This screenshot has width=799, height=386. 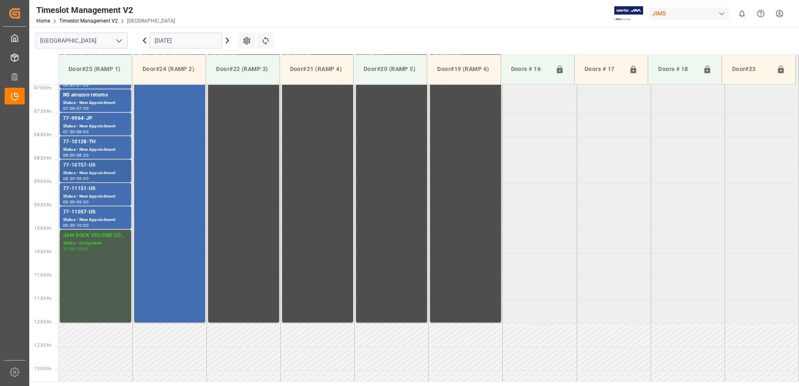 I want to click on div: JAM DOCK VOLUME CONTROL, so click(x=95, y=236).